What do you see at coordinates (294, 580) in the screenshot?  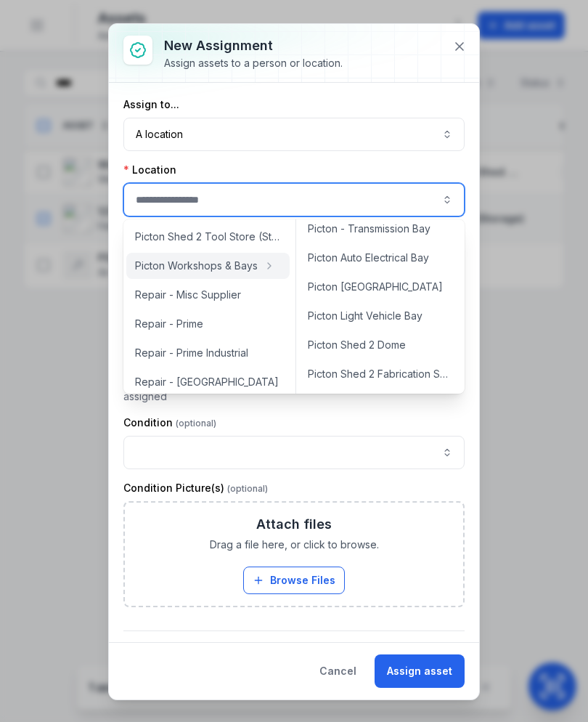 I see `button: Browse Files` at bounding box center [294, 580].